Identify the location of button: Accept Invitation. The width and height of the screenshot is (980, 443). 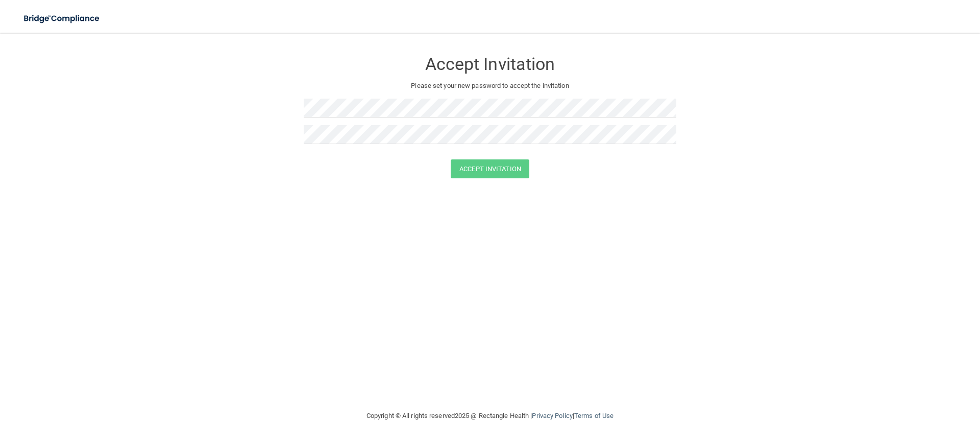
(490, 169).